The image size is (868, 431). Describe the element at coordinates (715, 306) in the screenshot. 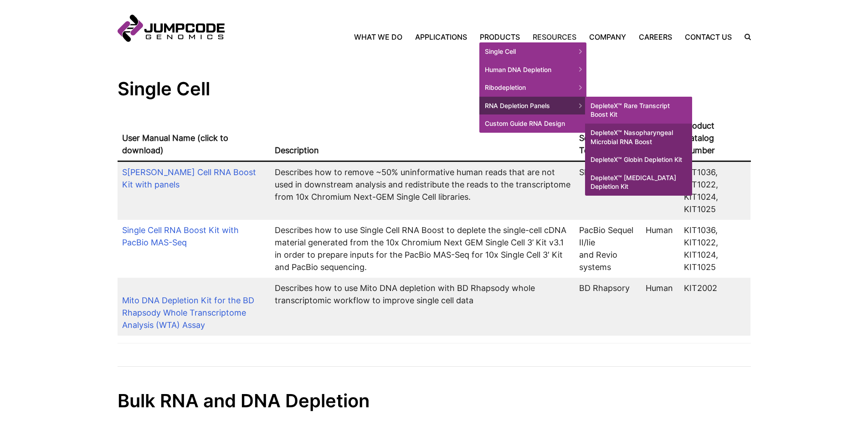

I see `td: KIT2002` at that location.